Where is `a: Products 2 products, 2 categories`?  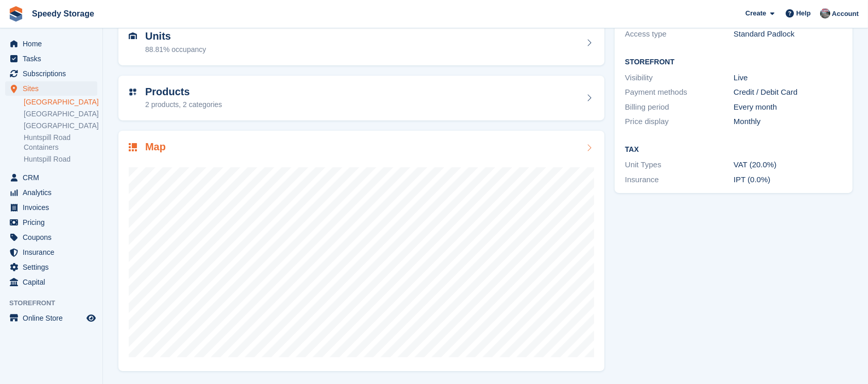
a: Products 2 products, 2 categories is located at coordinates (362, 98).